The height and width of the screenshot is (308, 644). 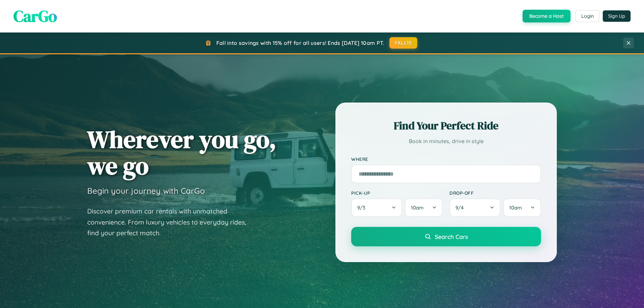 I want to click on p: Discover premium car rentals with unmatched convenience. From luxury vehicles to everyday rides, ..., so click(x=171, y=222).